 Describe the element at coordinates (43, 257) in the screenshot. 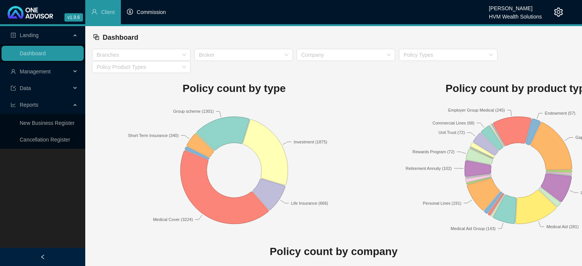

I see `span: left` at that location.